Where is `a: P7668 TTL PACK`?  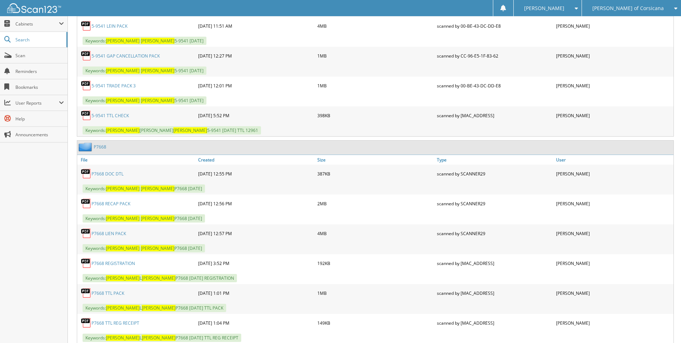
a: P7668 TTL PACK is located at coordinates (108, 293).